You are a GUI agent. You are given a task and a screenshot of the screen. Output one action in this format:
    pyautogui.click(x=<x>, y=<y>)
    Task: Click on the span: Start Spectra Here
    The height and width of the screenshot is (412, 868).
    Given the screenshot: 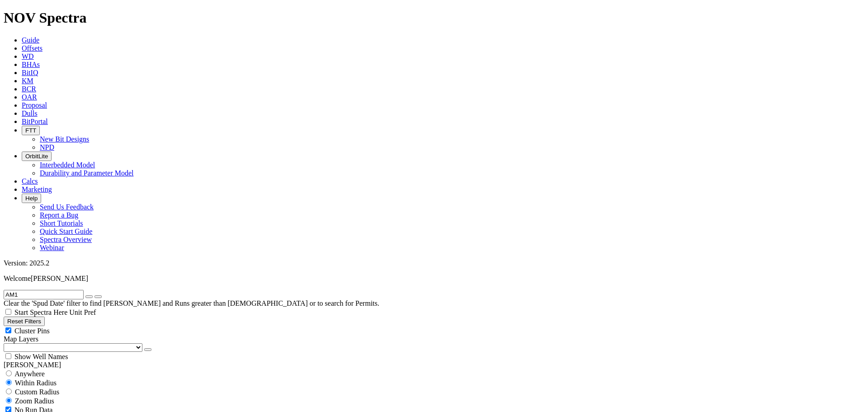 What is the action you would take?
    pyautogui.click(x=41, y=312)
    